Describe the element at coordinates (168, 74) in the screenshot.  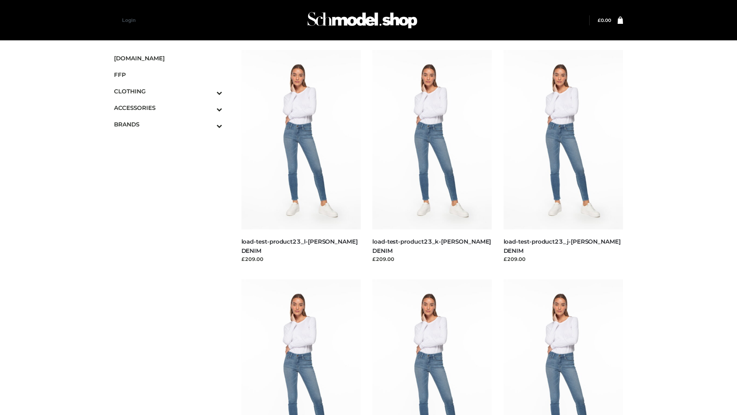
I see `span: FFP` at that location.